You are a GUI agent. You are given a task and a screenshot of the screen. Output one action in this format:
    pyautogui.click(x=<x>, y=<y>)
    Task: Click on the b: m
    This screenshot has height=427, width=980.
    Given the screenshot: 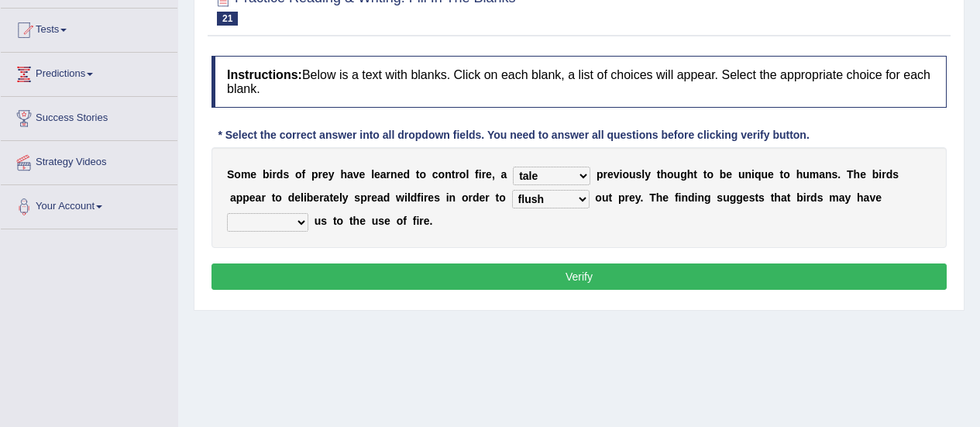 What is the action you would take?
    pyautogui.click(x=814, y=174)
    